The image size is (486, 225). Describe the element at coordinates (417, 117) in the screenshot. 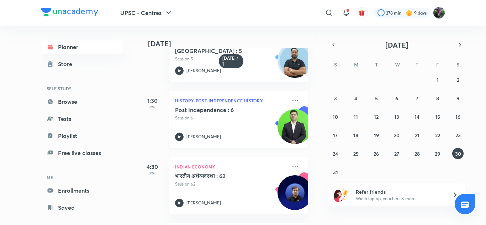

I see `button: August 14, 2025` at that location.